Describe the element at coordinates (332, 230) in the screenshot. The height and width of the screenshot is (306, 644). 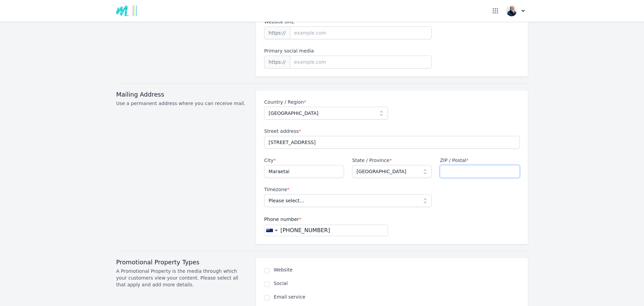
I see `input: Enter a phone number` at that location.